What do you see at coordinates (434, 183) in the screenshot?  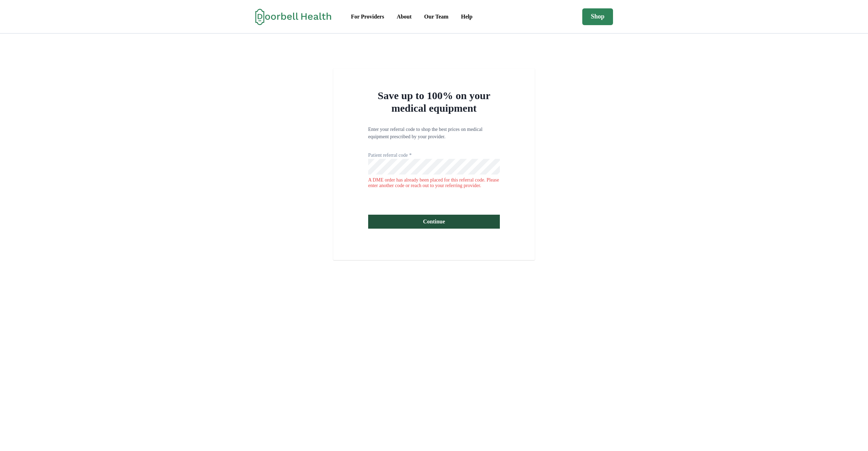 I see `div: A DME order has already been placed for this referral code. Please enter another code or reach ou...` at bounding box center [434, 183].